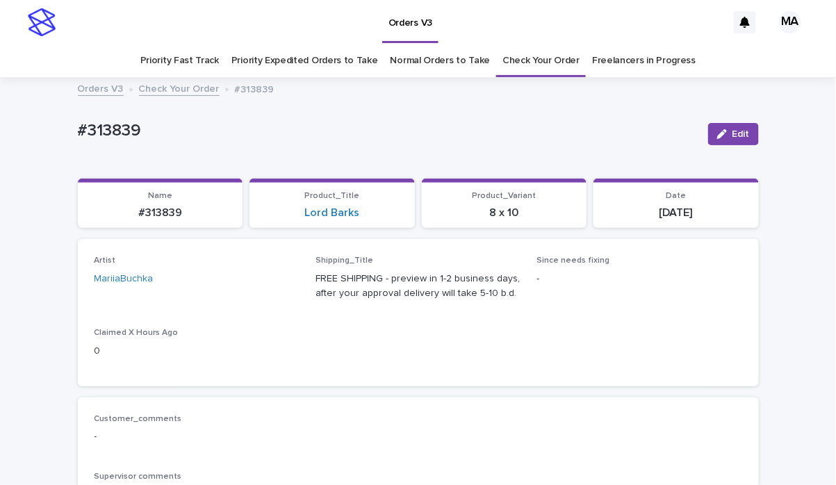  Describe the element at coordinates (505, 213) in the screenshot. I see `p: 8 x 10` at that location.